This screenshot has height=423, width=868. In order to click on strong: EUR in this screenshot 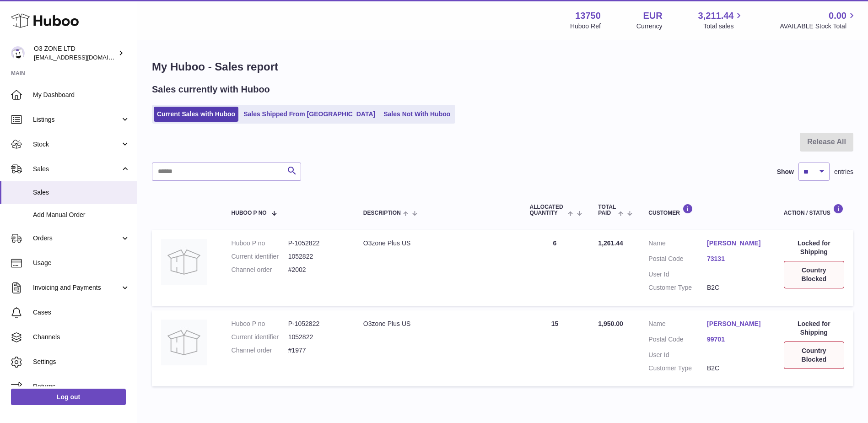, I will do `click(652, 15)`.